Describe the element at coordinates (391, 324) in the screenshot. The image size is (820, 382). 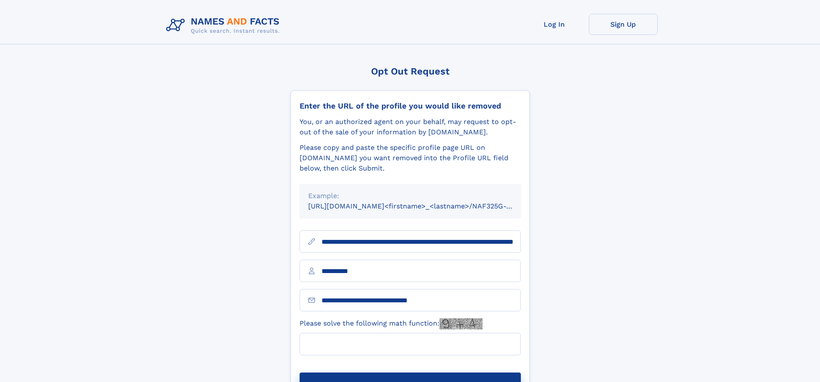
I see `label: Please solve the following math function:` at that location.